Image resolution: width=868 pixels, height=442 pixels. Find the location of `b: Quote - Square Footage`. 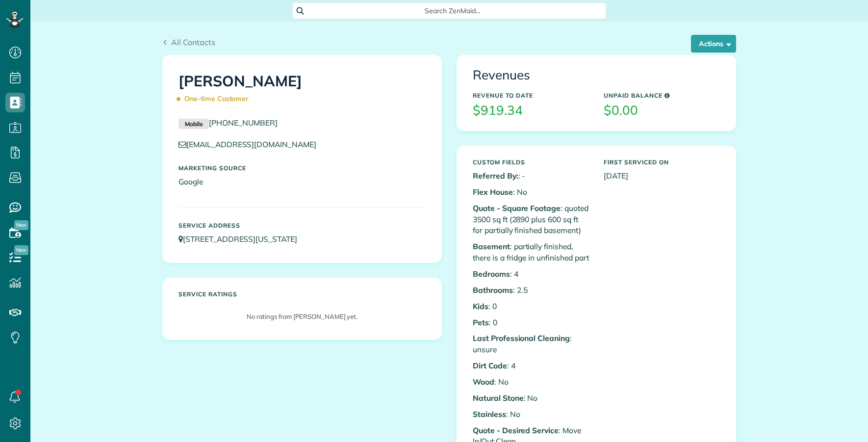

b: Quote - Square Footage is located at coordinates (516, 208).